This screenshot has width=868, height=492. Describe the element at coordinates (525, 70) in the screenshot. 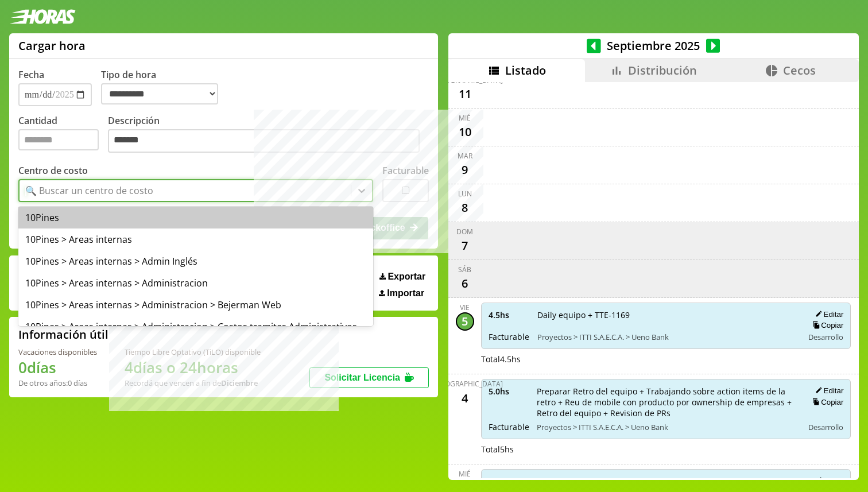

I see `span: Listado` at that location.